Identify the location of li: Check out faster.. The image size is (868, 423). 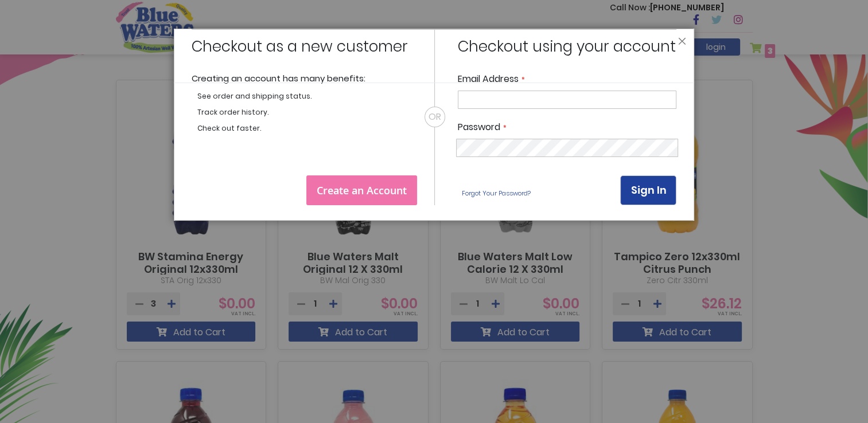
(307, 128).